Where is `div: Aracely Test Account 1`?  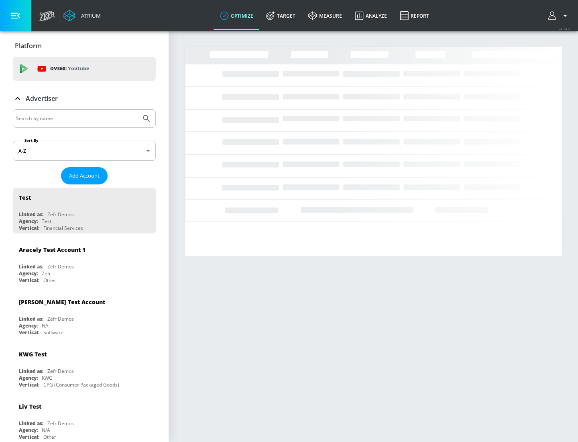 div: Aracely Test Account 1 is located at coordinates (52, 249).